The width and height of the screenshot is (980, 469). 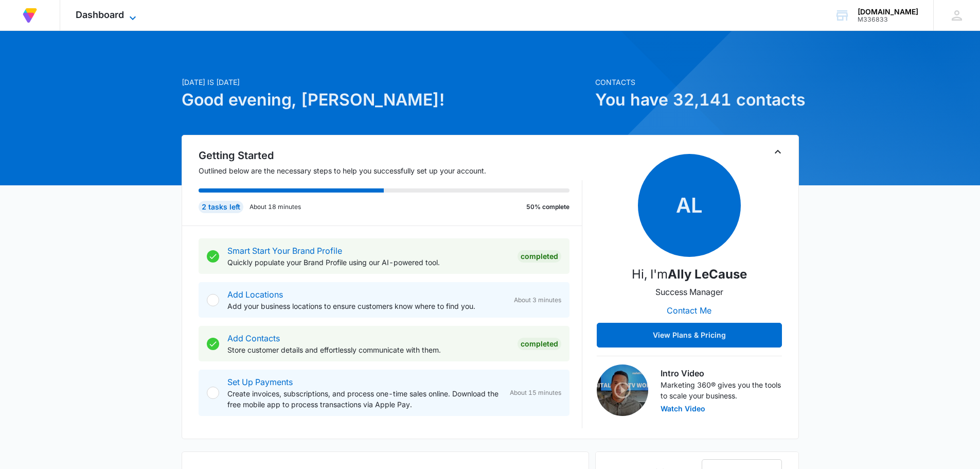 What do you see at coordinates (777, 152) in the screenshot?
I see `button: Toggle Collapse` at bounding box center [777, 152].